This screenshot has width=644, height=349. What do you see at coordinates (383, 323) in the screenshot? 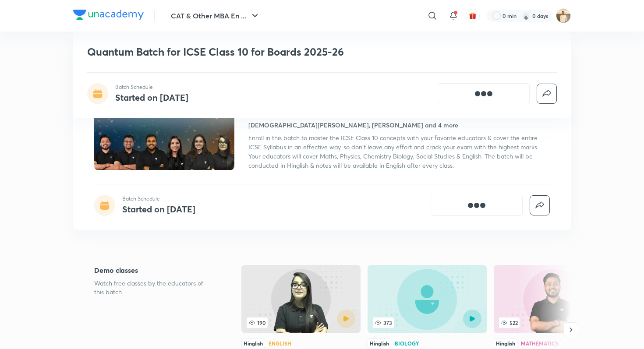
I see `span: 373` at bounding box center [383, 323].